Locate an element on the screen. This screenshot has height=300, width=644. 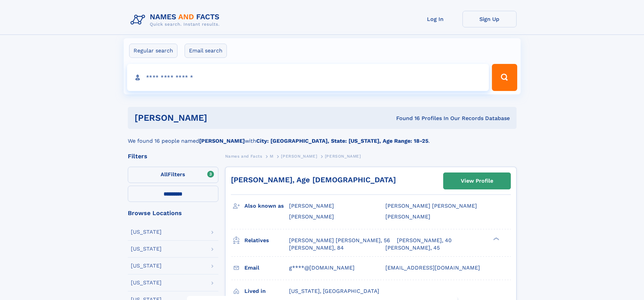
div: View Profile is located at coordinates (477, 181).